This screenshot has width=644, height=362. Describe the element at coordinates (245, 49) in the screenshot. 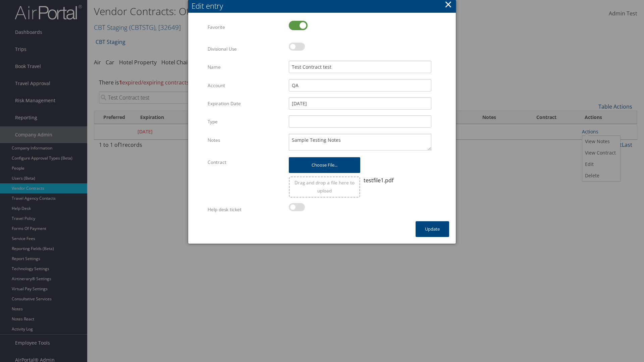

I see `label: Divisional Use` at that location.